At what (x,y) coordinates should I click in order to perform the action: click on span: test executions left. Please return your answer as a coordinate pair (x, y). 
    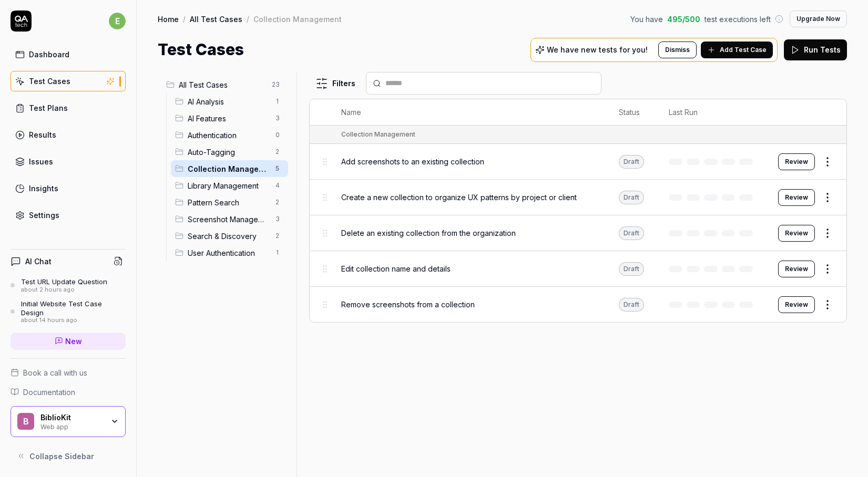
    Looking at the image, I should click on (738, 19).